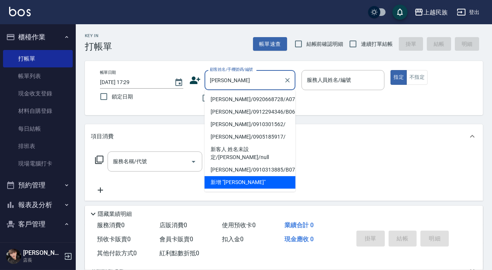 The image size is (492, 270). What do you see at coordinates (38, 185) in the screenshot?
I see `button: 預約管理` at bounding box center [38, 185].